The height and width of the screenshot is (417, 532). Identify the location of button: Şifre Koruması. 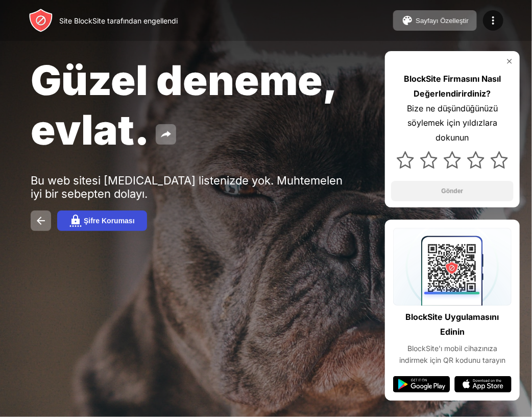
(102, 221).